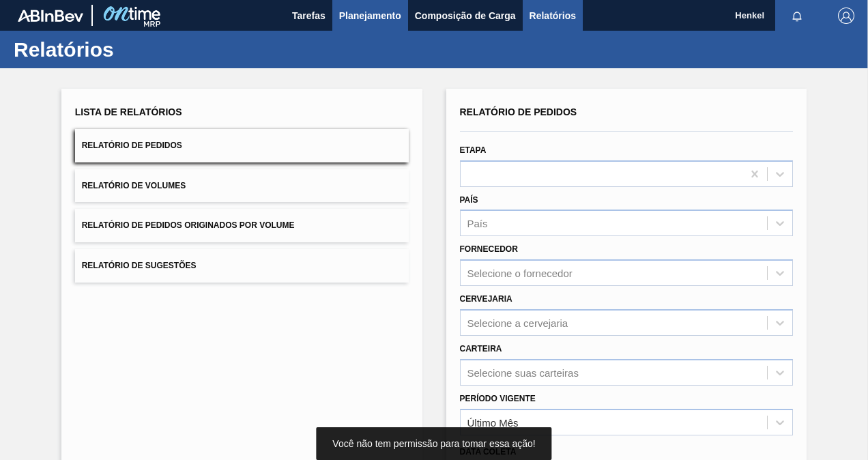 Image resolution: width=868 pixels, height=460 pixels. I want to click on label: Fornecedor, so click(489, 249).